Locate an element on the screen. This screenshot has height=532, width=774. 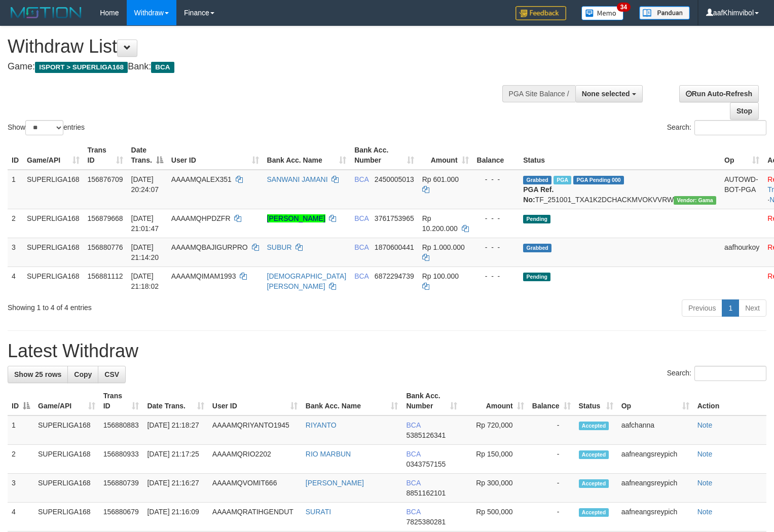
span: AAAAMQALEX351 is located at coordinates (201, 180).